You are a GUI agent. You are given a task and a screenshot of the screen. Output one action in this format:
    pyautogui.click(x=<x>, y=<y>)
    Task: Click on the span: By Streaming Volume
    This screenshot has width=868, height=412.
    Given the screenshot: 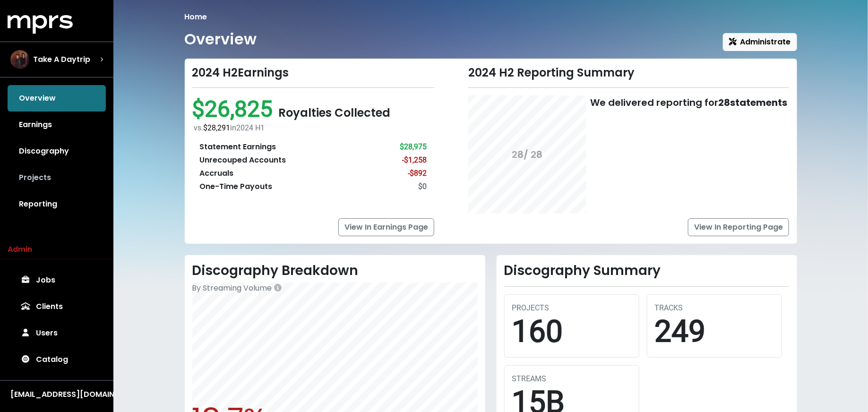 What is the action you would take?
    pyautogui.click(x=232, y=288)
    